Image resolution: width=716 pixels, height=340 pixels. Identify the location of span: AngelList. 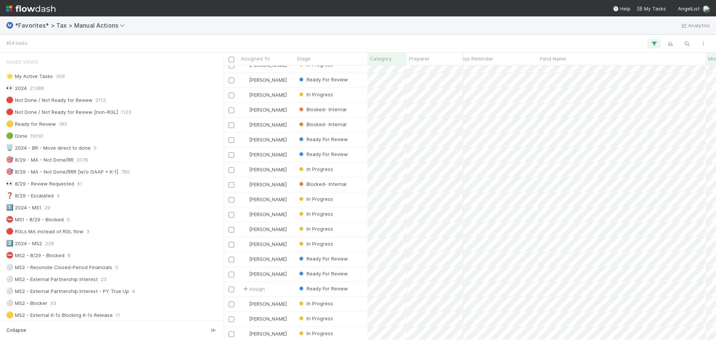
(688, 9).